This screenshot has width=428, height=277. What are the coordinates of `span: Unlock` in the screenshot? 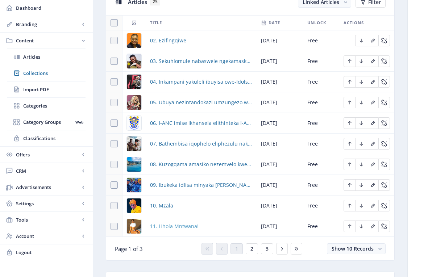 It's located at (316, 23).